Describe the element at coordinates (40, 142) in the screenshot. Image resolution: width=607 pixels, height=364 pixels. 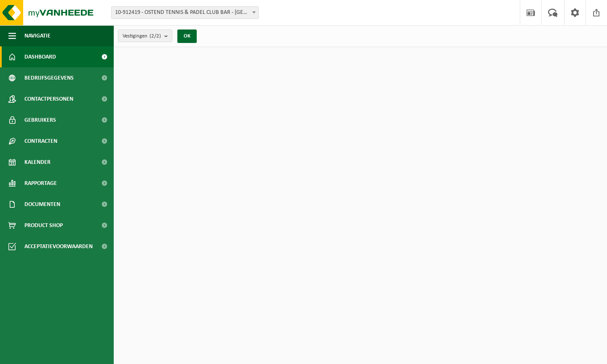
I see `span: Contracten` at that location.